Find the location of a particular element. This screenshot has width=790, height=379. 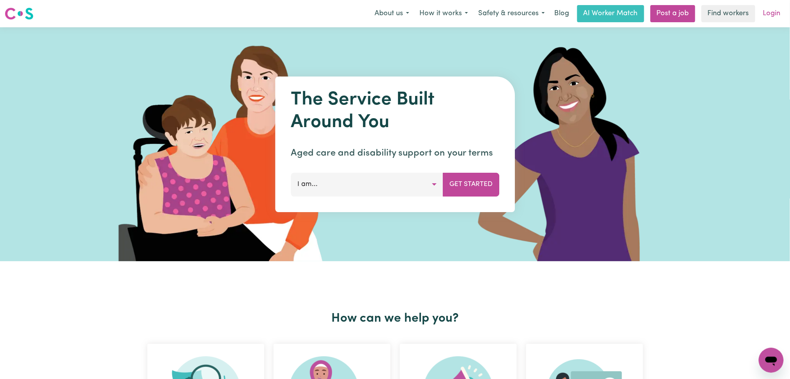

button: How it works is located at coordinates (443, 14).